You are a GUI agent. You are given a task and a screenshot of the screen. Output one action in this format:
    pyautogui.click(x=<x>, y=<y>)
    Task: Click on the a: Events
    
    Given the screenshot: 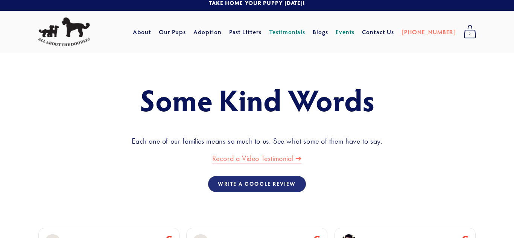 What is the action you would take?
    pyautogui.click(x=345, y=32)
    